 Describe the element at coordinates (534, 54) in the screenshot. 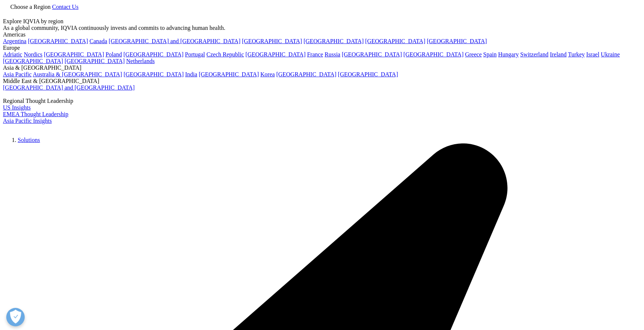

I see `a: Switzerland` at that location.